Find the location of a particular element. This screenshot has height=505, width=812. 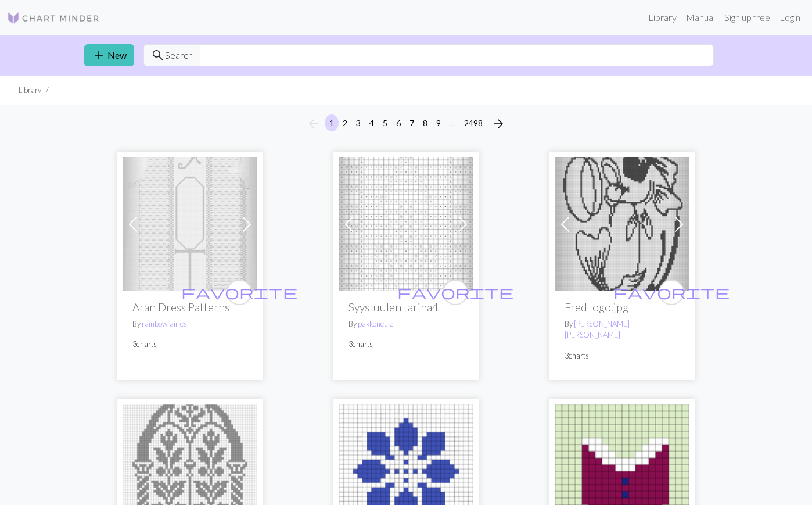

a: Sign up free is located at coordinates (747, 17).